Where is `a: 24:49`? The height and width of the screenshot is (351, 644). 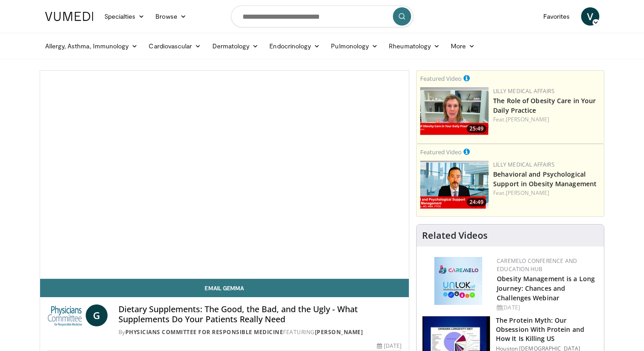 a: 24:49 is located at coordinates (454, 185).